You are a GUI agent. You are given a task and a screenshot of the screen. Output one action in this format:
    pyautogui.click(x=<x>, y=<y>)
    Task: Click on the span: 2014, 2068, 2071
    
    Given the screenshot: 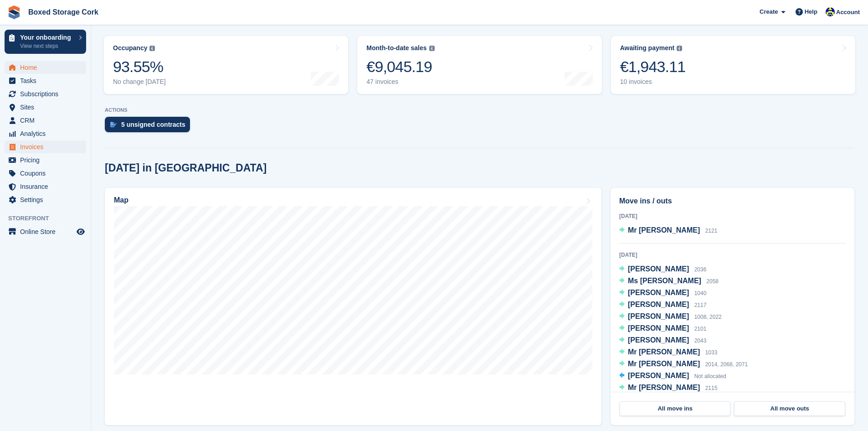 What is the action you would take?
    pyautogui.click(x=726, y=364)
    